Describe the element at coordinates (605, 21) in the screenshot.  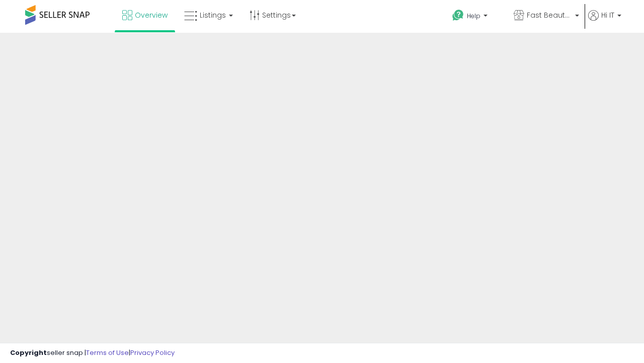
I see `a: Hi IT` at that location.